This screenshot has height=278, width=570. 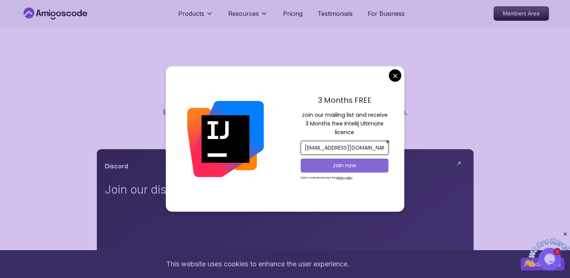 I want to click on p: Members Area, so click(x=521, y=14).